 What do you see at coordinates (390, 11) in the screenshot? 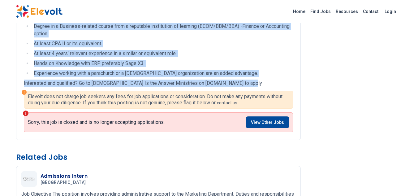
I see `a: Login` at bounding box center [390, 11].